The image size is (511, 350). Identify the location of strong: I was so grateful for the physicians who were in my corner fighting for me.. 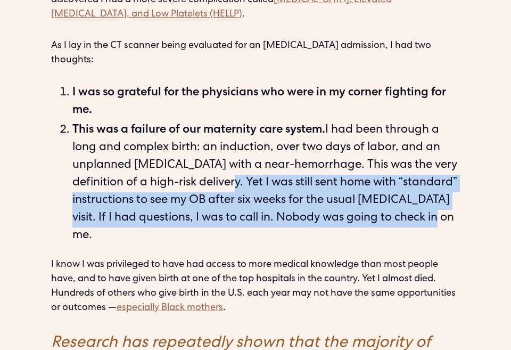
(259, 102).